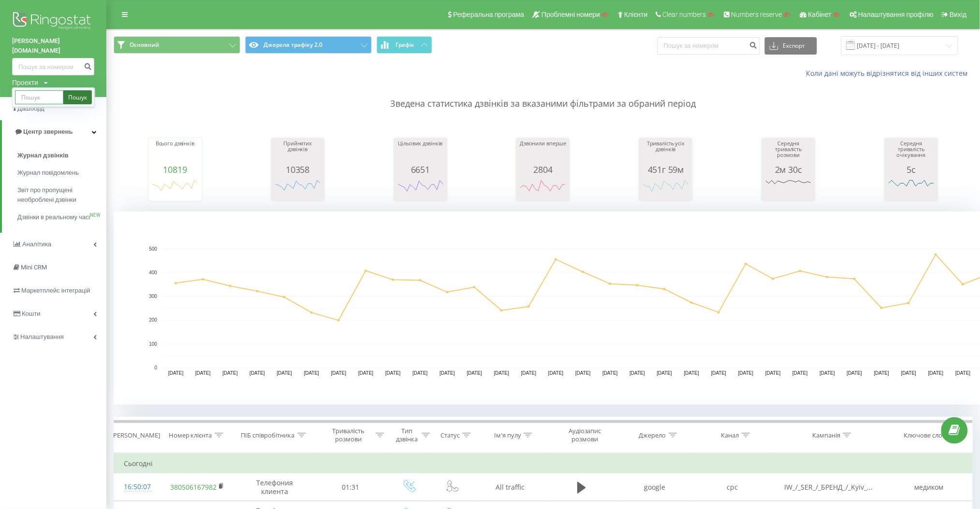 Image resolution: width=980 pixels, height=509 pixels. What do you see at coordinates (156, 368) in the screenshot?
I see `text: 0` at bounding box center [156, 368].